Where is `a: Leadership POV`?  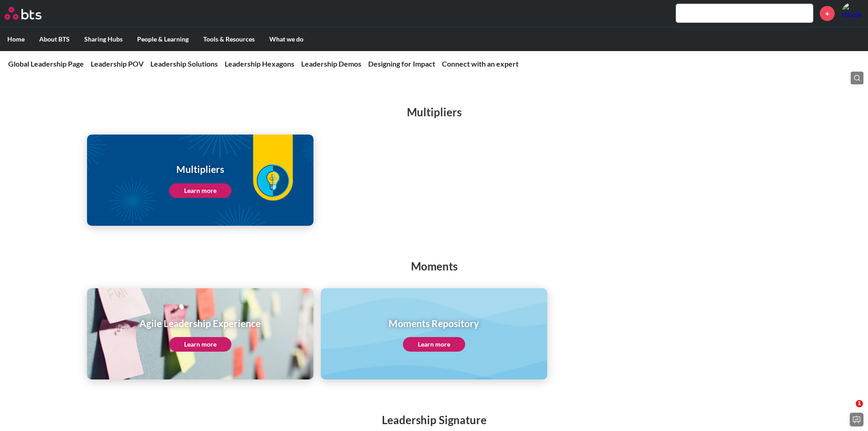
a: Leadership POV is located at coordinates (117, 63).